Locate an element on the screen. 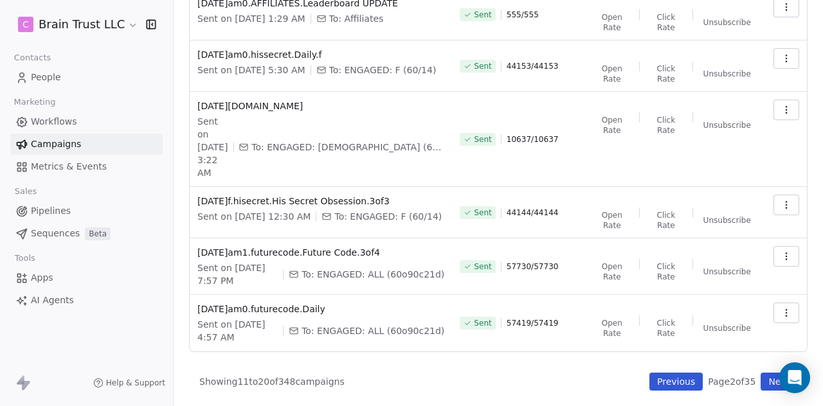 The width and height of the screenshot is (823, 406). span: Apps is located at coordinates (42, 278).